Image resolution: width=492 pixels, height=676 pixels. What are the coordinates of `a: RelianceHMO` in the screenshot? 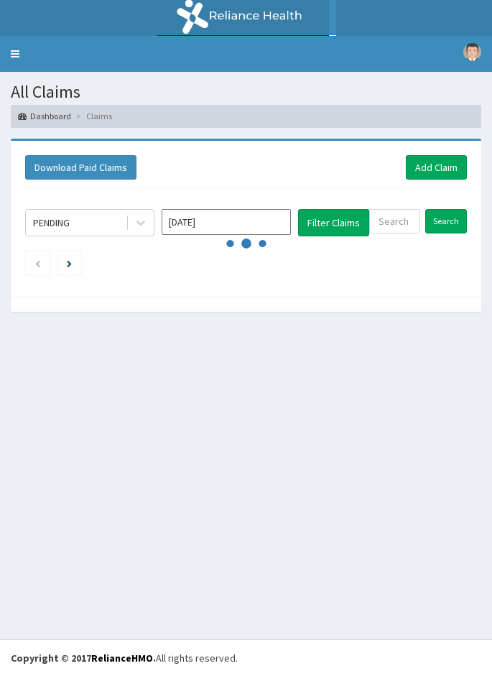 It's located at (122, 658).